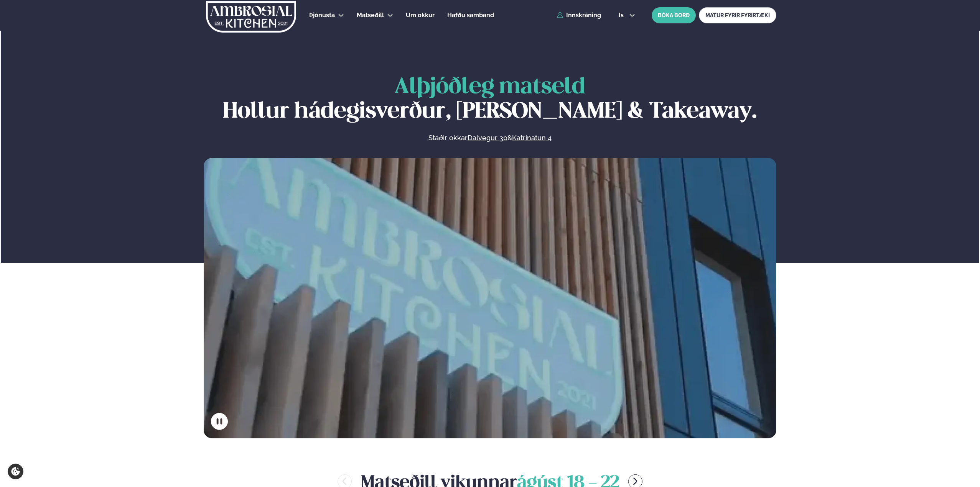 The image size is (980, 487). What do you see at coordinates (420, 15) in the screenshot?
I see `span: Um okkur` at bounding box center [420, 15].